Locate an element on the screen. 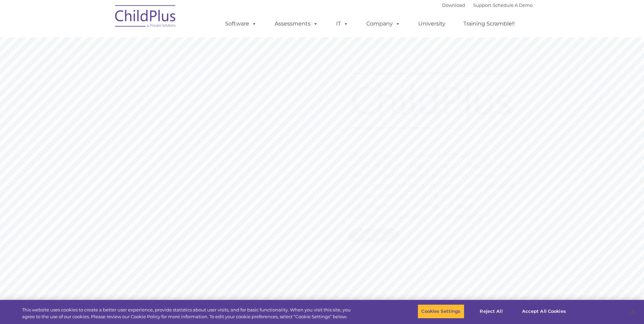 The height and width of the screenshot is (324, 644). img: ChildPlus by Procare Solutions is located at coordinates (145, 17).